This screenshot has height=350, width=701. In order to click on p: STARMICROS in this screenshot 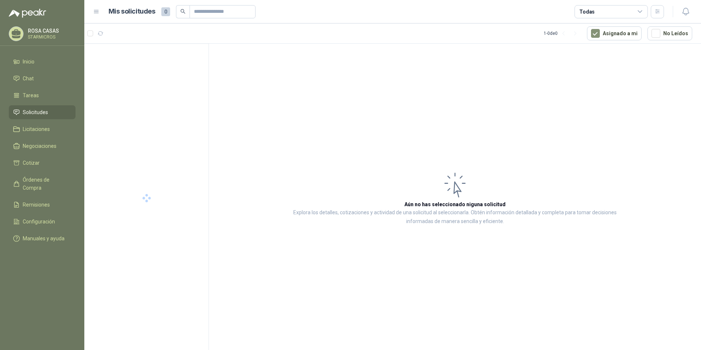, I will do `click(51, 37)`.